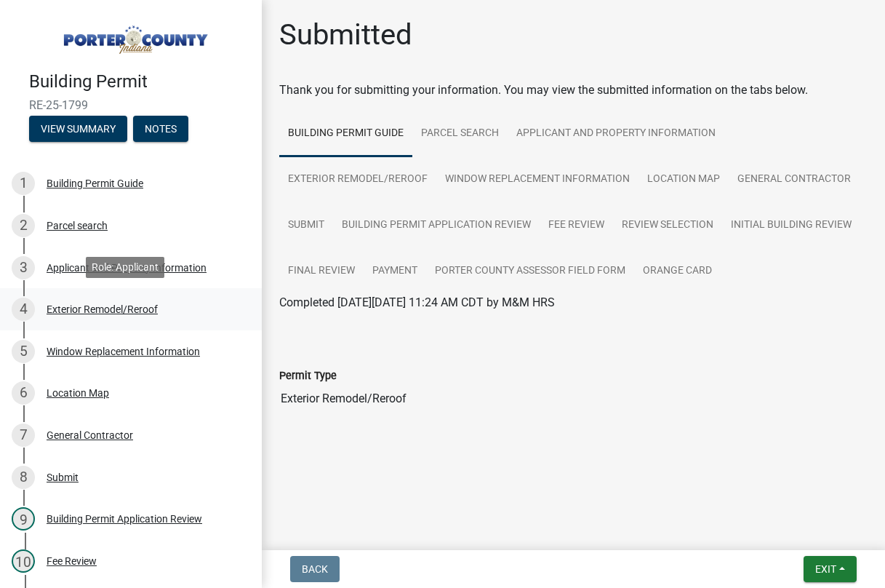 The height and width of the screenshot is (588, 885). I want to click on a: Submit, so click(306, 225).